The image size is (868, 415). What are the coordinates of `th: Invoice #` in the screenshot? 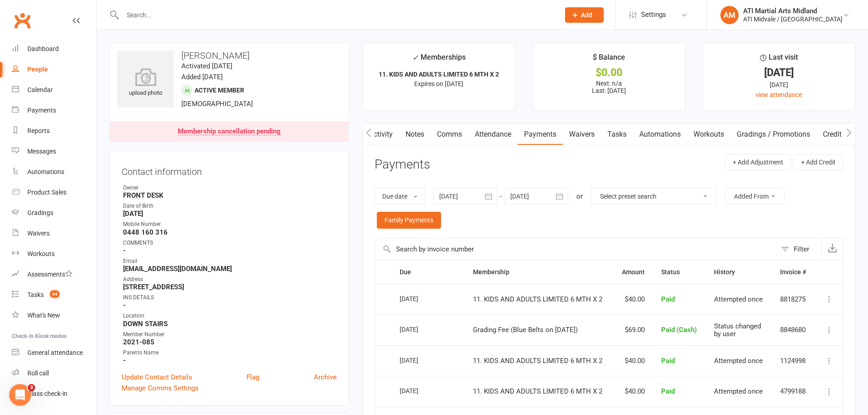 It's located at (793, 272).